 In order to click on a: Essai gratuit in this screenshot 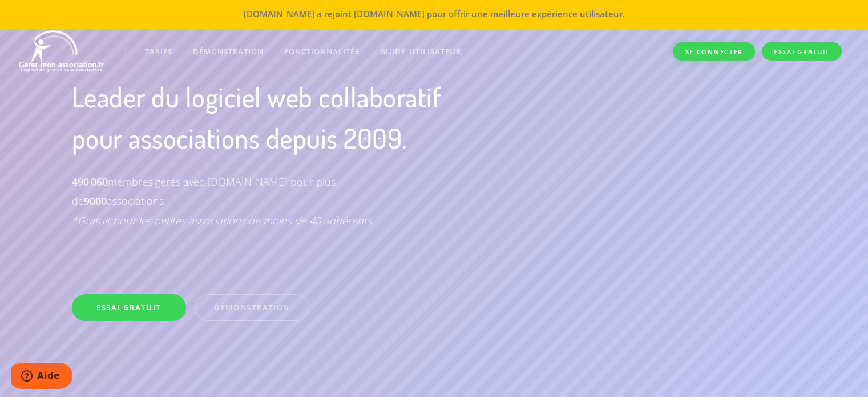, I will do `click(802, 51)`.